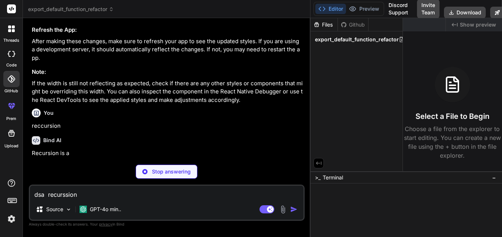 This screenshot has width=502, height=237. I want to click on textarea: dsa recurssion, so click(167, 192).